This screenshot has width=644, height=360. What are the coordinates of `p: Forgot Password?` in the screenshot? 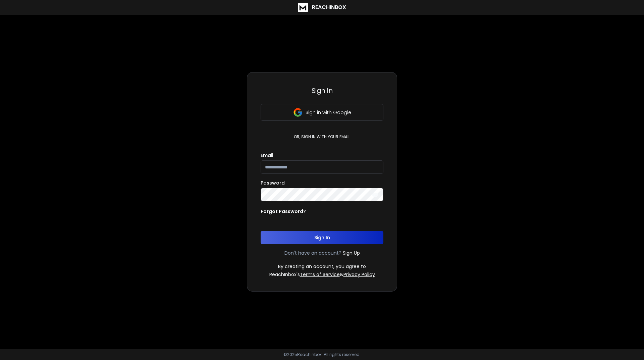 It's located at (283, 212).